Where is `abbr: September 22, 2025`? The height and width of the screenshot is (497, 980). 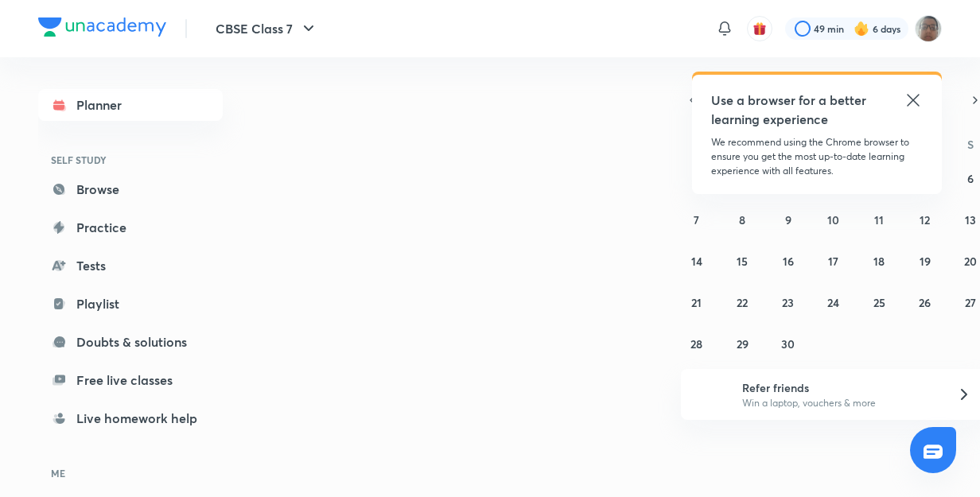
abbr: September 22, 2025 is located at coordinates (742, 302).